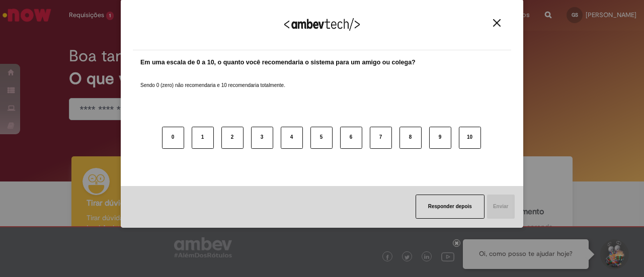 This screenshot has height=277, width=644. I want to click on img: Logo Ambevtech, so click(322, 24).